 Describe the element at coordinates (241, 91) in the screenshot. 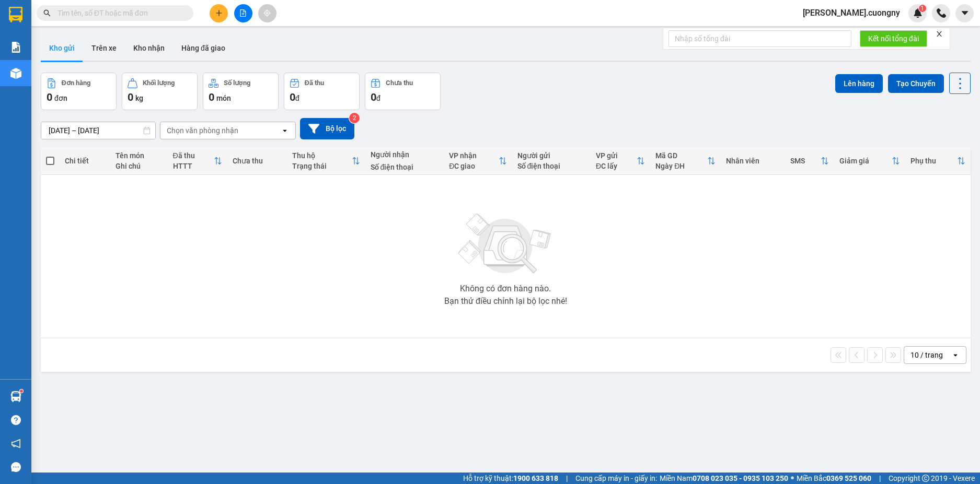

I see `button: Số lượng0món` at that location.